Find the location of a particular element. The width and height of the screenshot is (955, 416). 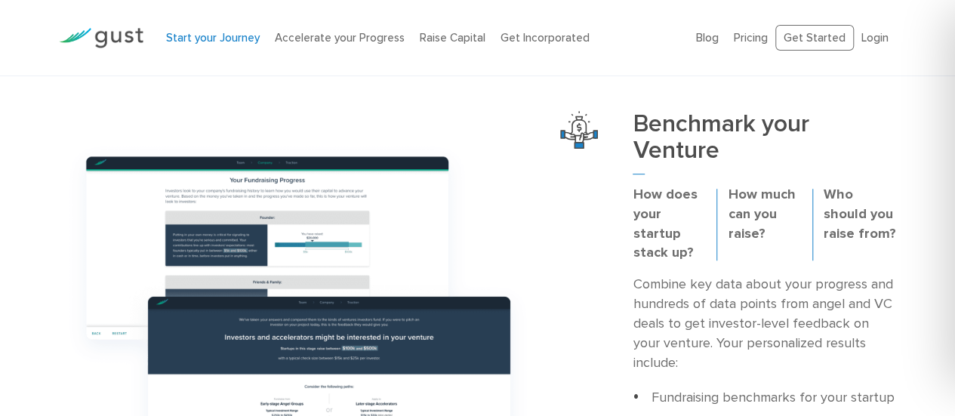

a: Blog is located at coordinates (707, 38).